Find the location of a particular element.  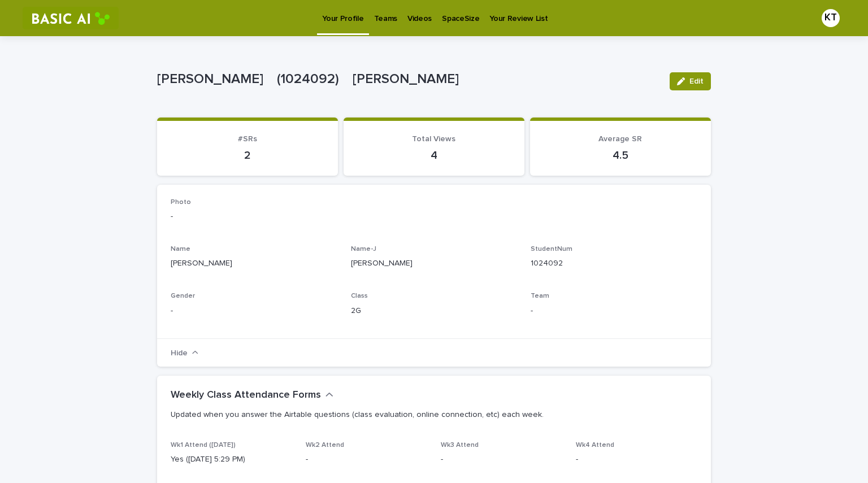

p: 2G is located at coordinates (434, 311).